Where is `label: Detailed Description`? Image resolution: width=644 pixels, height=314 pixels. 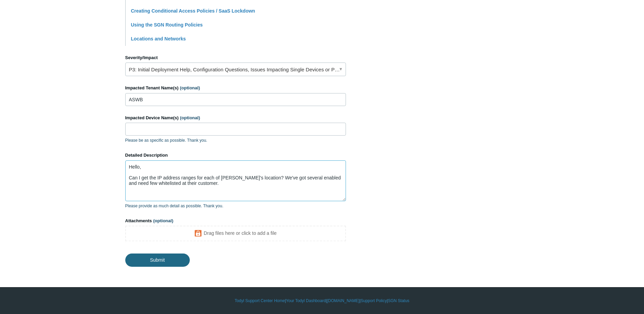 label: Detailed Description is located at coordinates (236, 155).